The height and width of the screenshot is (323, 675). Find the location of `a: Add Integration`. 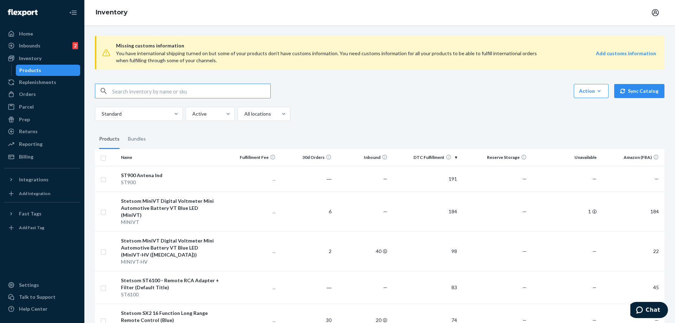

a: Add Integration is located at coordinates (42, 194).